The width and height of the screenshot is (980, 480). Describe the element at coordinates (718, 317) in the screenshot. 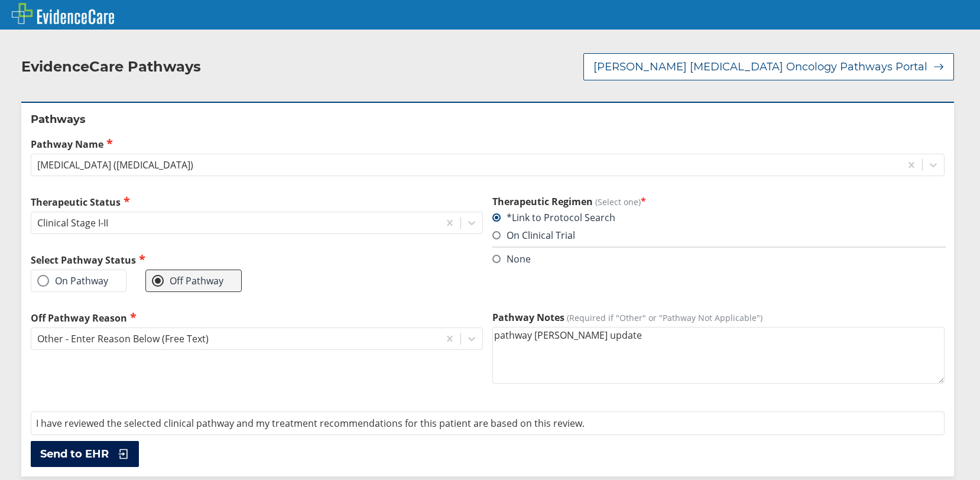

I see `label: Pathway Notes` at that location.